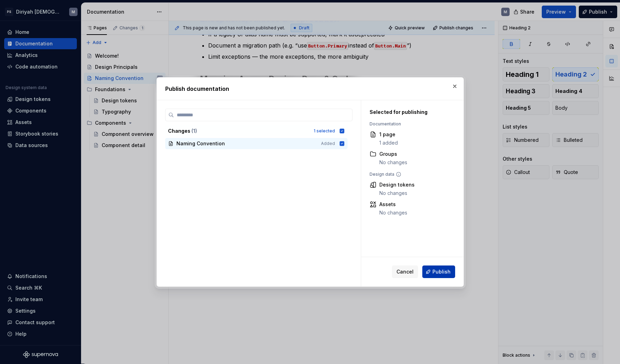  I want to click on button: Cancel, so click(405, 272).